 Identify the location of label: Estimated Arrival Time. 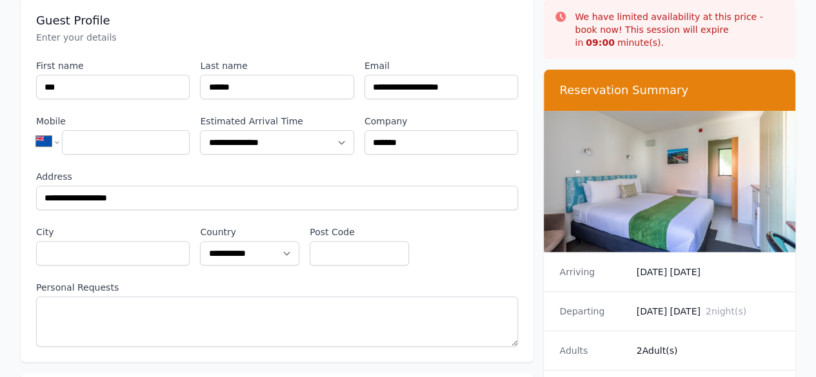
(277, 121).